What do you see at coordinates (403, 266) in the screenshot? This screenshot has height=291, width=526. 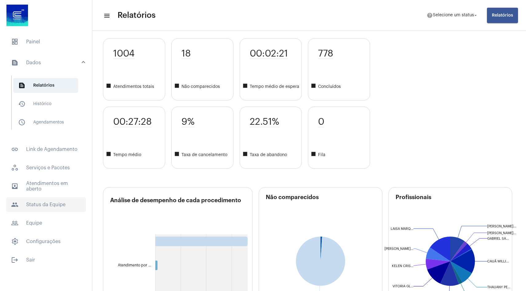 I see `text: KELEN CRIS...` at bounding box center [403, 266].